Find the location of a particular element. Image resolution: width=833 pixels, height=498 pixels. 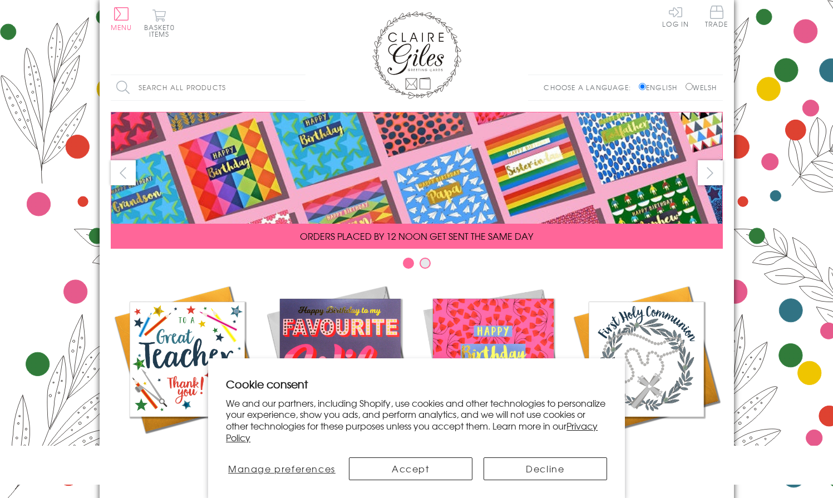

a: New Releases is located at coordinates (340, 370).